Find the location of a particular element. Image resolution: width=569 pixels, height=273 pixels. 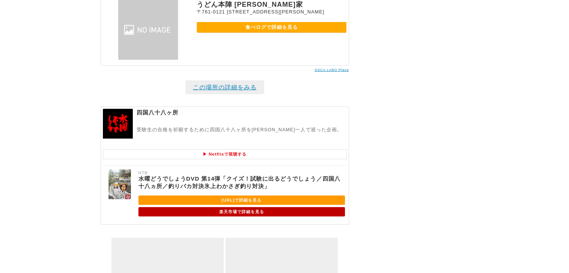

a: この場所の詳細をみる is located at coordinates (225, 87).